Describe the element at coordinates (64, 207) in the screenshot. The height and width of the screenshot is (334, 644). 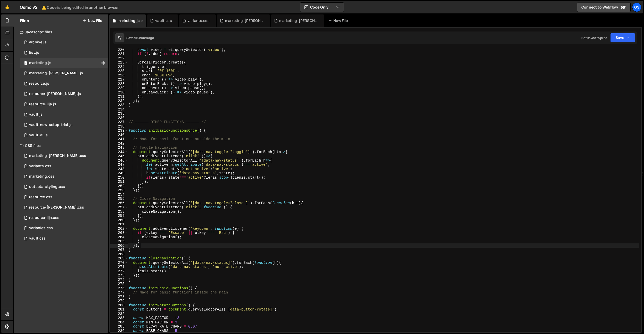
I see `div: 16596/46196.css` at that location.